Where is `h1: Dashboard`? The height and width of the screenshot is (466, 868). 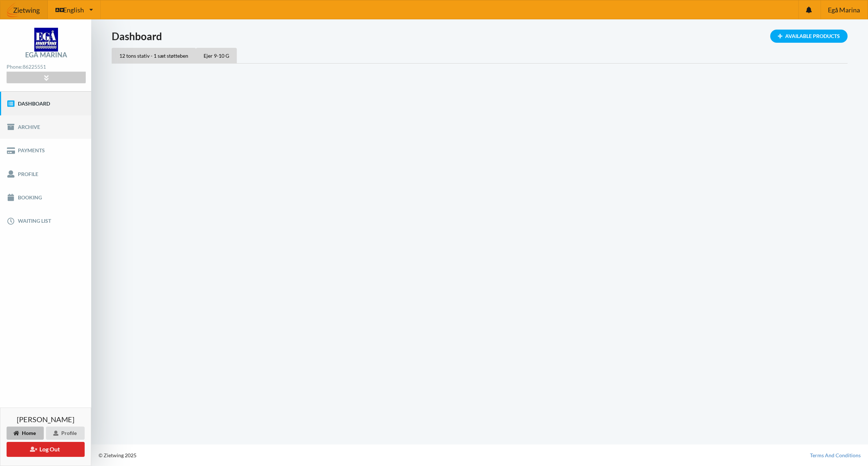
h1: Dashboard is located at coordinates (479, 36).